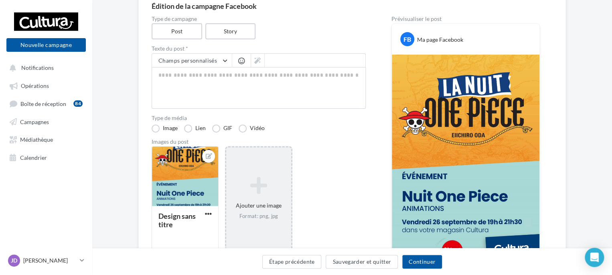 The height and width of the screenshot is (275, 612). What do you see at coordinates (292, 262) in the screenshot?
I see `button: Étape précédente` at bounding box center [292, 262].